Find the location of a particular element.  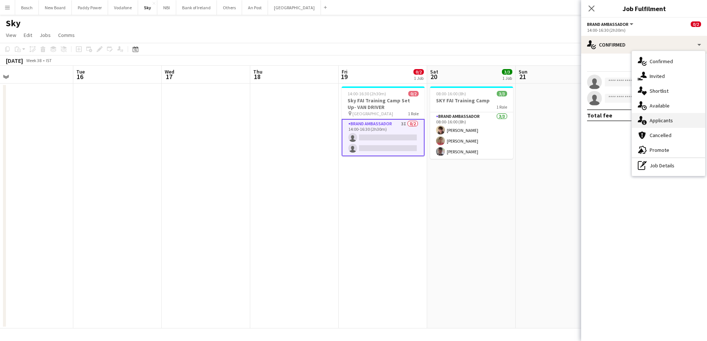

a: Jobs is located at coordinates (45, 35).